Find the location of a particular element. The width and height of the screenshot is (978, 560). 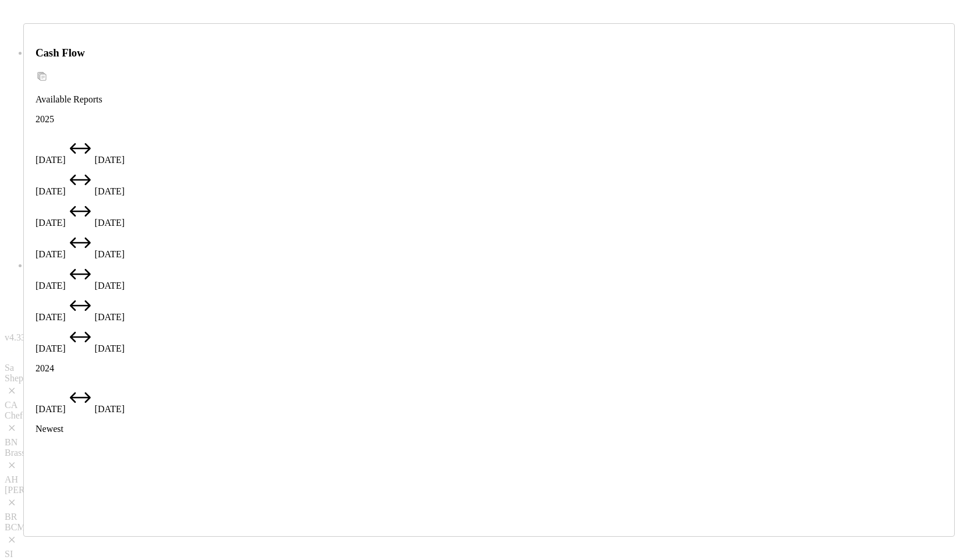

p: 2024 is located at coordinates (489, 369).